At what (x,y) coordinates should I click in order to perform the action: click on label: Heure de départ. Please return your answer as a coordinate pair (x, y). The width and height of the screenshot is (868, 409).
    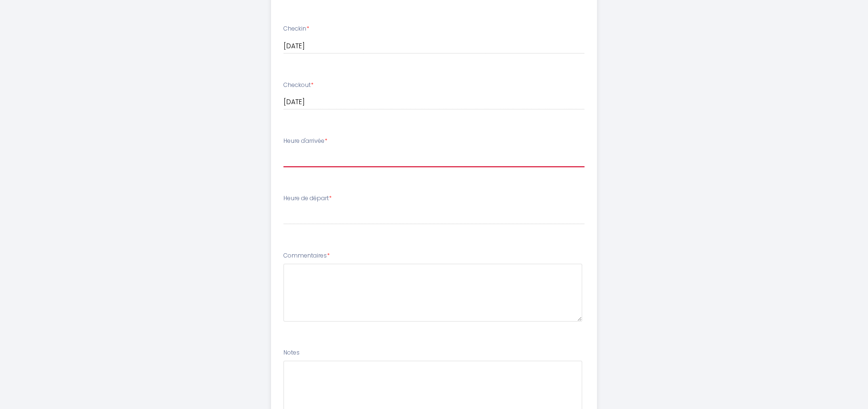
    Looking at the image, I should click on (307, 198).